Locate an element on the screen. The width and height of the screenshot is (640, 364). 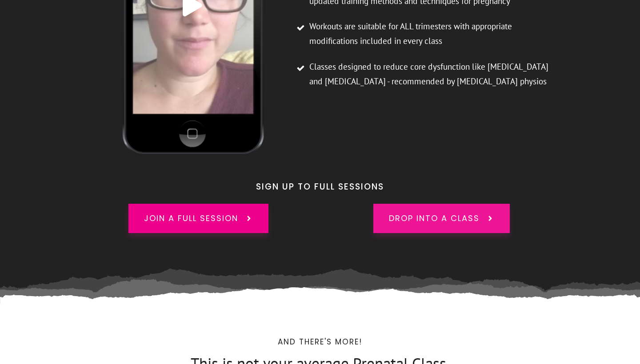
a: drop into a class is located at coordinates (441, 219).